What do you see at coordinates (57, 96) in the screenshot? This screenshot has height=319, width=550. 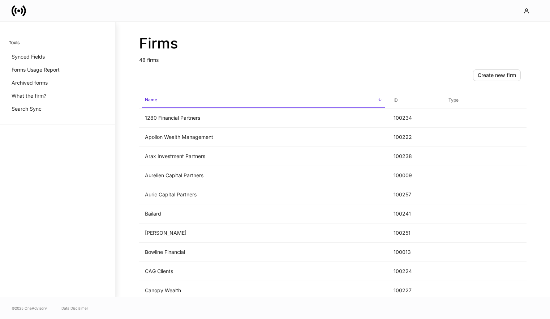 I see `a: What the firm?` at bounding box center [57, 96].